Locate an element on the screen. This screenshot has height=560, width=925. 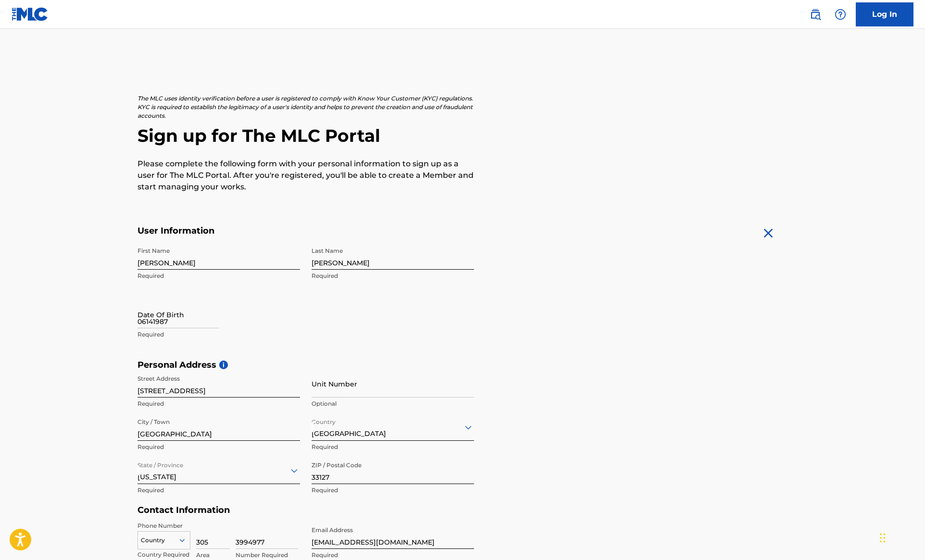
img: close is located at coordinates (768, 233).